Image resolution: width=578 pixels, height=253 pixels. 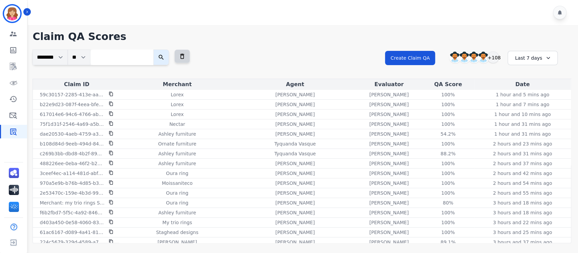 I want to click on button: Create Claim QA, so click(x=410, y=58).